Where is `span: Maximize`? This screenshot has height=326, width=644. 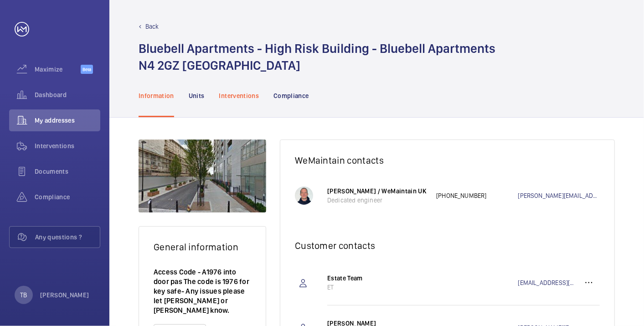
span: Maximize is located at coordinates (58, 69).